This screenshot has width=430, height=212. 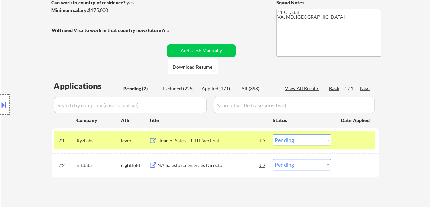 What do you see at coordinates (356, 120) in the screenshot?
I see `div: Date Applied` at bounding box center [356, 120].